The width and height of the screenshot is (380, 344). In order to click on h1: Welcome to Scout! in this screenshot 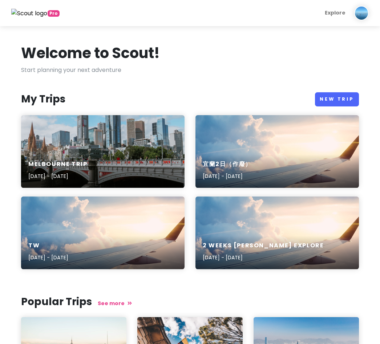, I will do `click(90, 53)`.